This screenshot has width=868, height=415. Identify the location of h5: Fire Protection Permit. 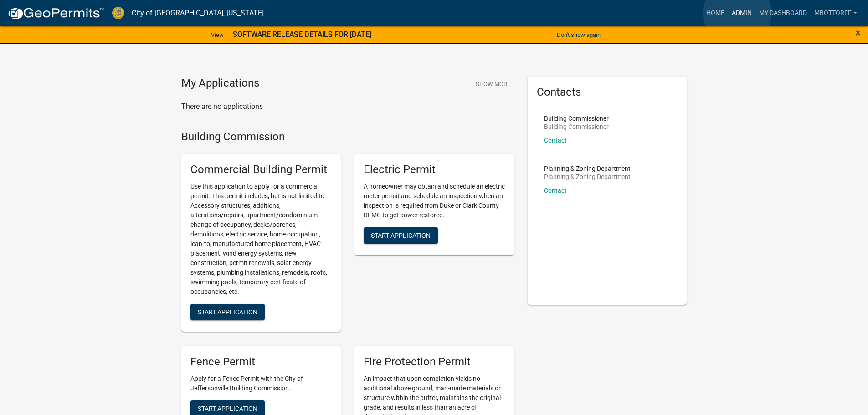
(434, 362).